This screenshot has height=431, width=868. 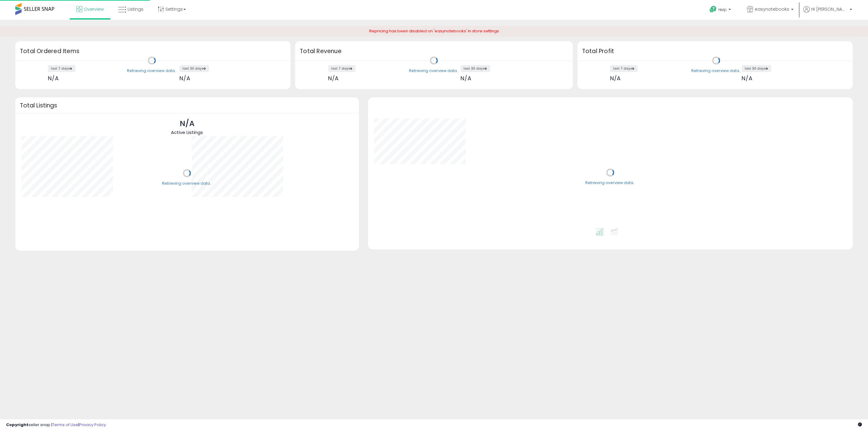 I want to click on span: easynotebooks, so click(x=771, y=9).